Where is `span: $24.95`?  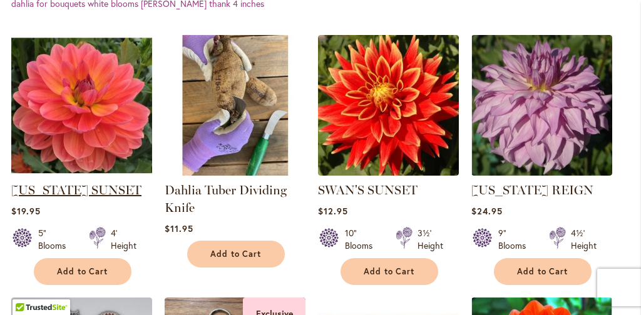 span: $24.95 is located at coordinates (487, 211).